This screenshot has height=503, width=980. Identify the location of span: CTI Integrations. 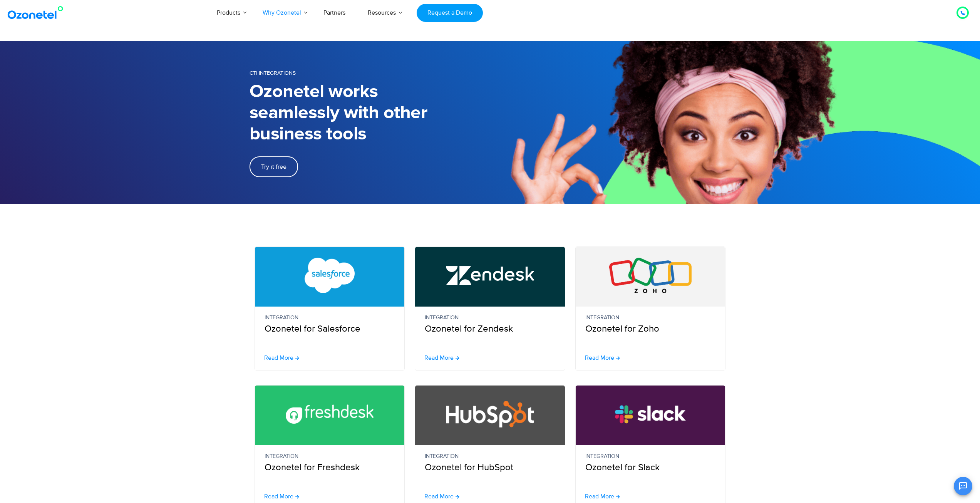
(273, 73).